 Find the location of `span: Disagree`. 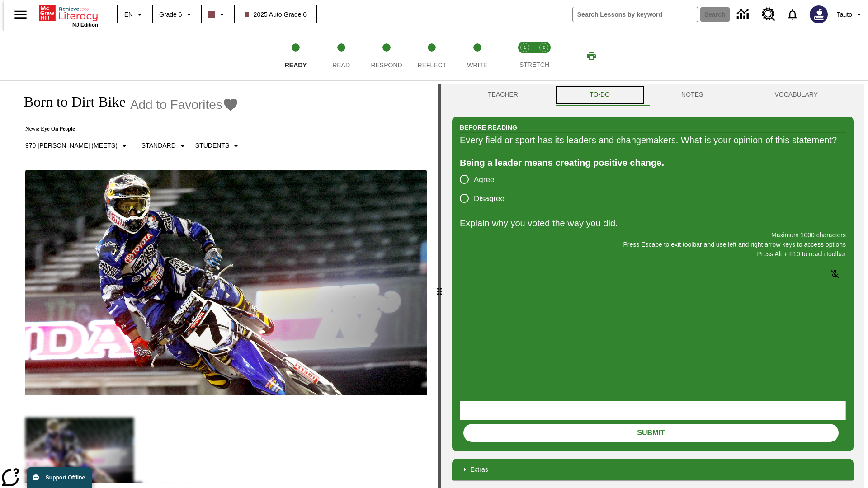

span: Disagree is located at coordinates (489, 199).